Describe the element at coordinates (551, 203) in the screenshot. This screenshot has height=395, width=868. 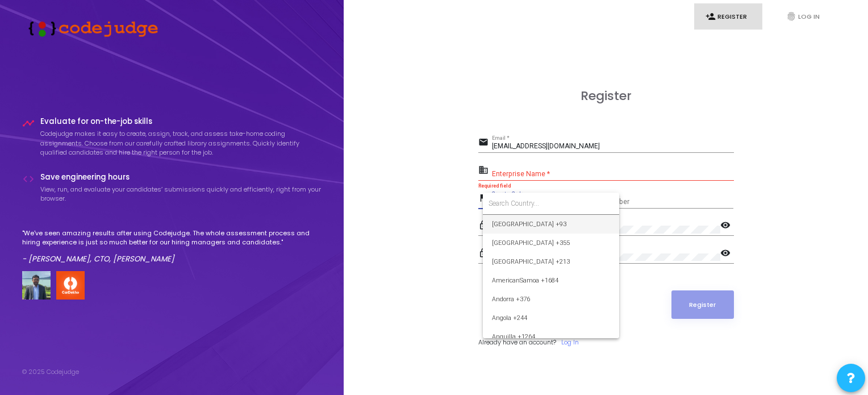
I see `input: Search Country...` at that location.